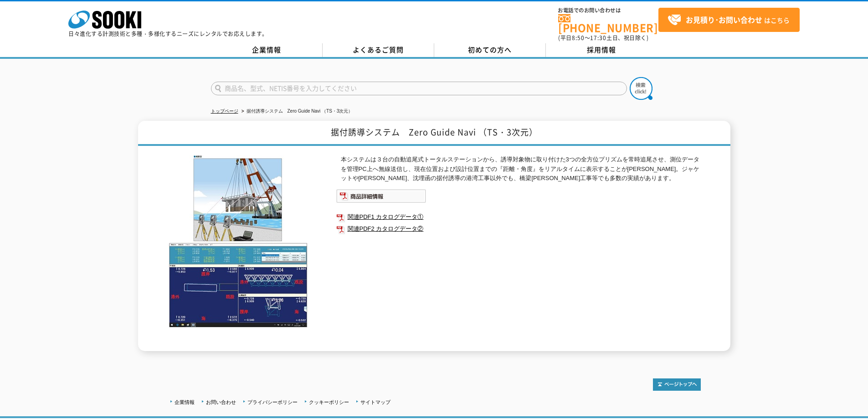 This screenshot has height=419, width=868. What do you see at coordinates (329, 402) in the screenshot?
I see `a: クッキーポリシー` at bounding box center [329, 402].